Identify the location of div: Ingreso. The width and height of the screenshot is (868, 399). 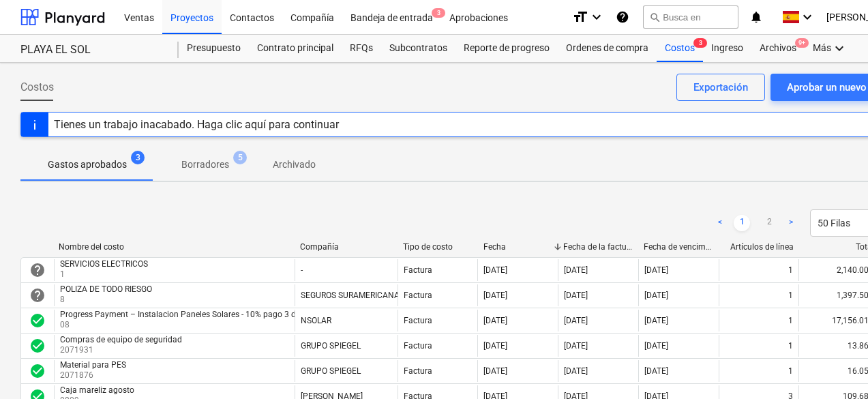
(727, 49).